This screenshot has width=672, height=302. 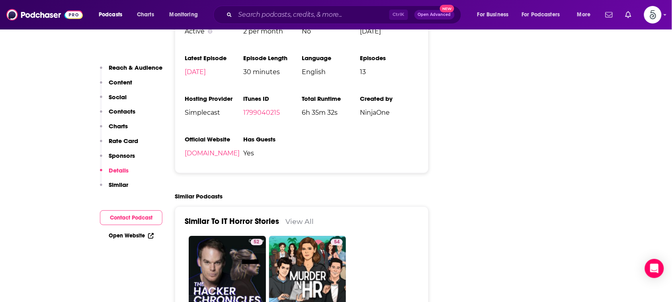 I want to click on div: Active, so click(x=214, y=31).